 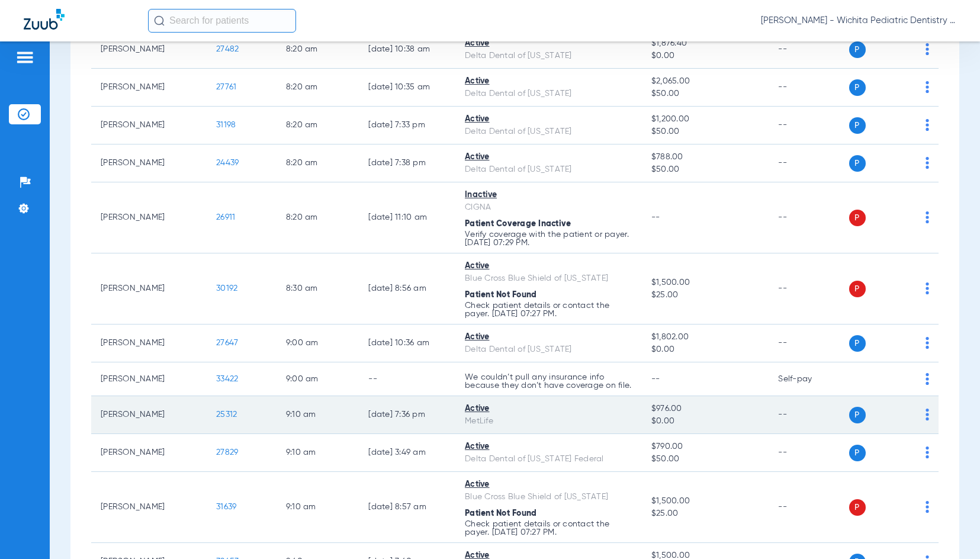 What do you see at coordinates (44, 19) in the screenshot?
I see `img: Zuub Logo` at bounding box center [44, 19].